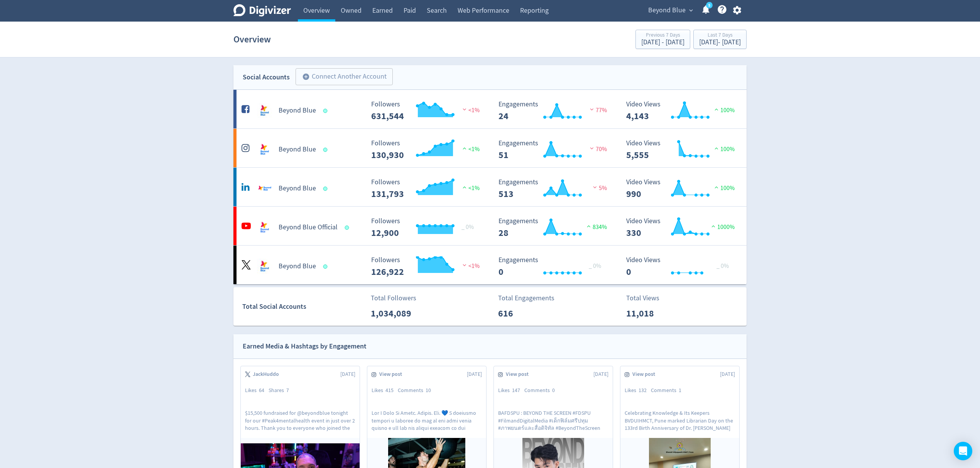 This screenshot has width=980, height=468. I want to click on svg: Video Views 4,143, so click(681, 111).